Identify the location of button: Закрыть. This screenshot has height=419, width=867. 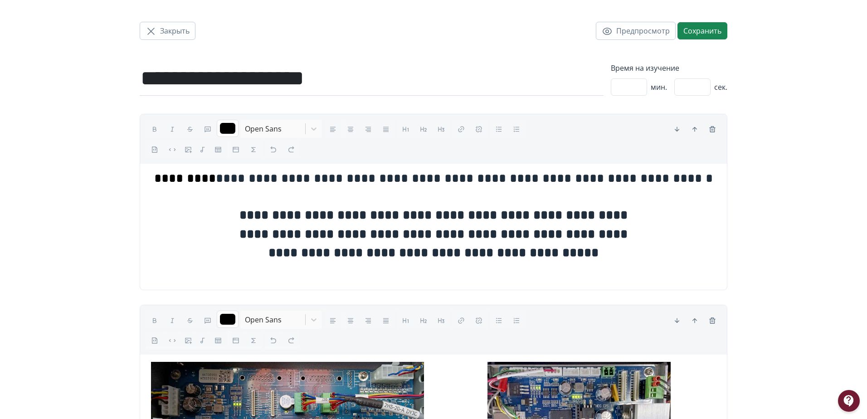
(167, 31).